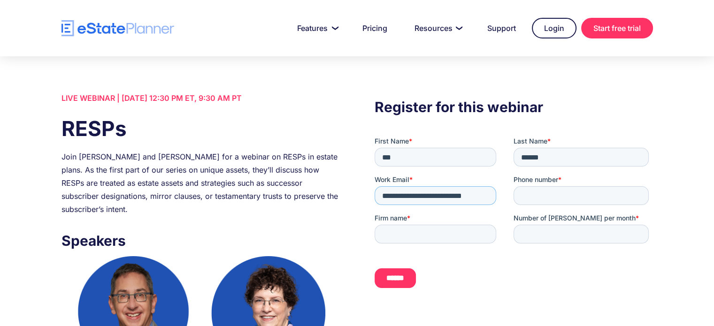  What do you see at coordinates (201, 129) in the screenshot?
I see `h1: RESPs` at bounding box center [201, 129].